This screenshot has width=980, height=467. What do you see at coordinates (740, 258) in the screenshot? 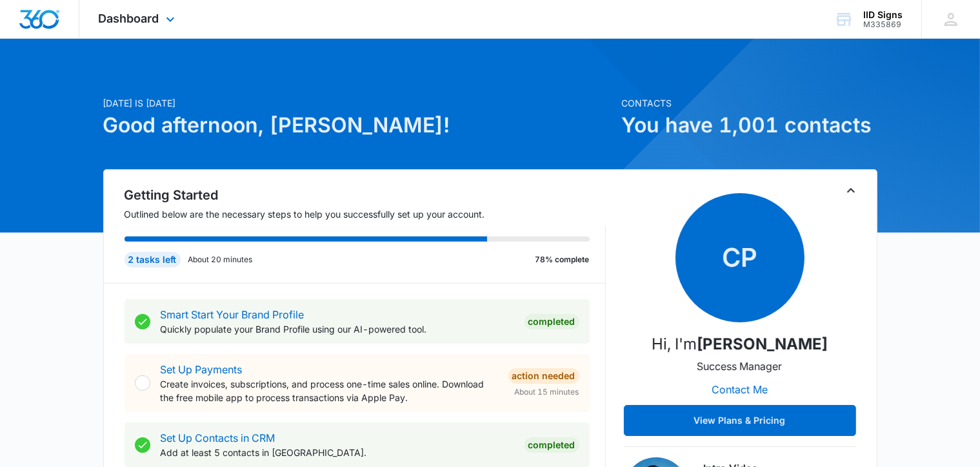
I see `span: CP` at bounding box center [740, 258].